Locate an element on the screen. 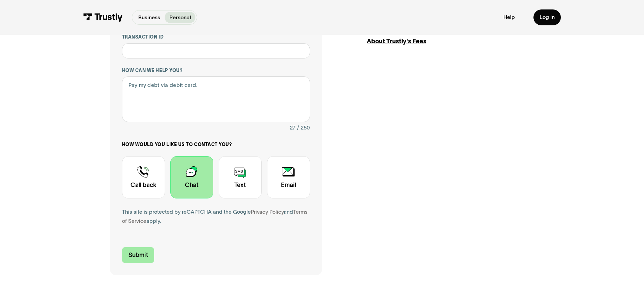 The width and height of the screenshot is (644, 308). a: Personal is located at coordinates (180, 18).